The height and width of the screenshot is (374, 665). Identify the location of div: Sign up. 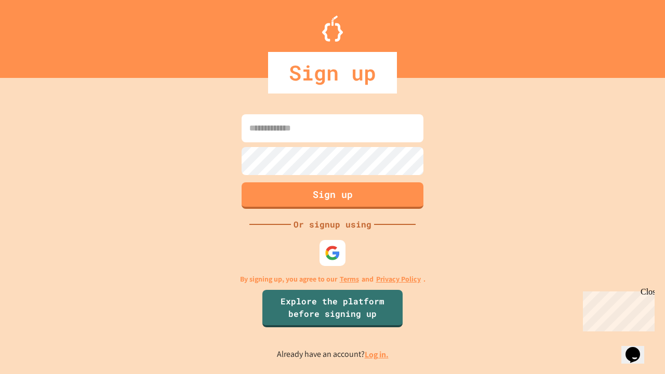
(332, 73).